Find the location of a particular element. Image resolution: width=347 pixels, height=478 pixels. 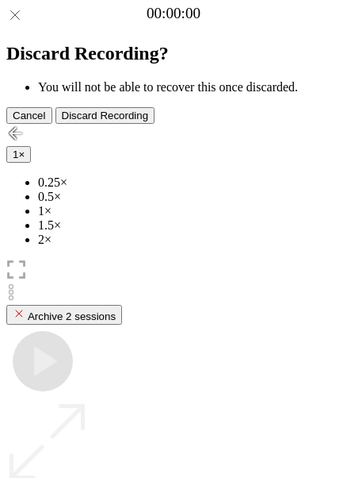

h2: Discard Recording? is located at coordinates (174, 53).